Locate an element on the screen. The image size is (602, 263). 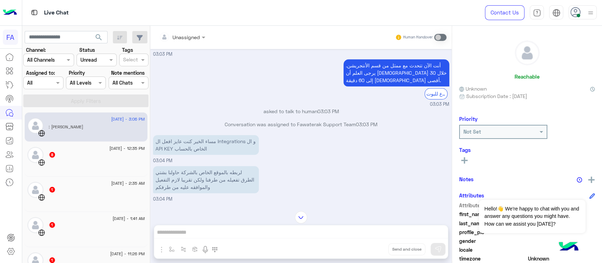
span: Hello!👋 We're happy to chat with you and answer any questions you might have. How can we assist y... is located at coordinates (532, 217).